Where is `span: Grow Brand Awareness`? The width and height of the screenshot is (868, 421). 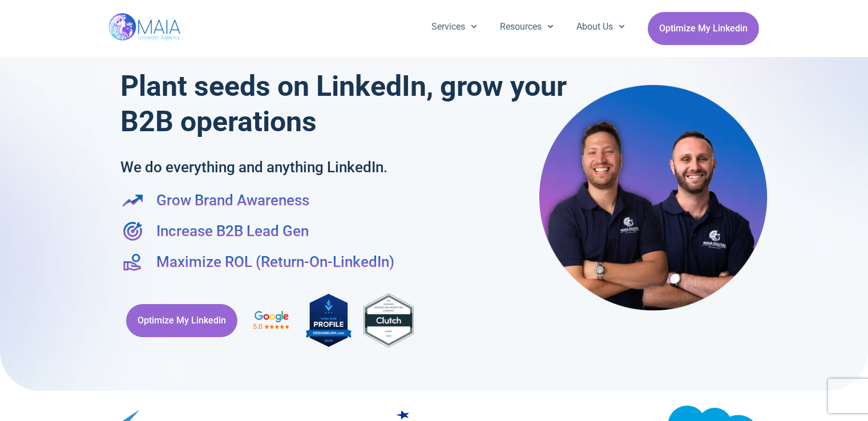
span: Grow Brand Awareness is located at coordinates (231, 200).